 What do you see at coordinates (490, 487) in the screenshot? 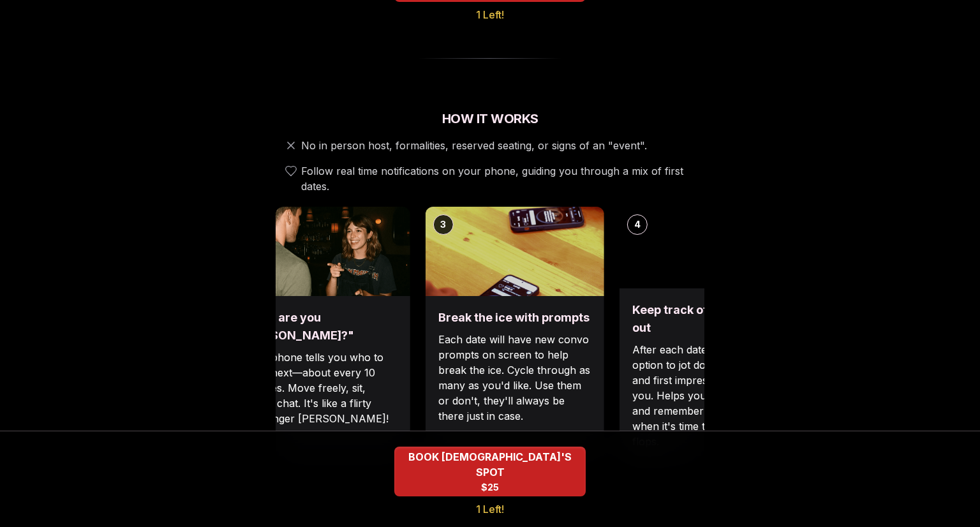
I see `span: $25` at bounding box center [490, 487].